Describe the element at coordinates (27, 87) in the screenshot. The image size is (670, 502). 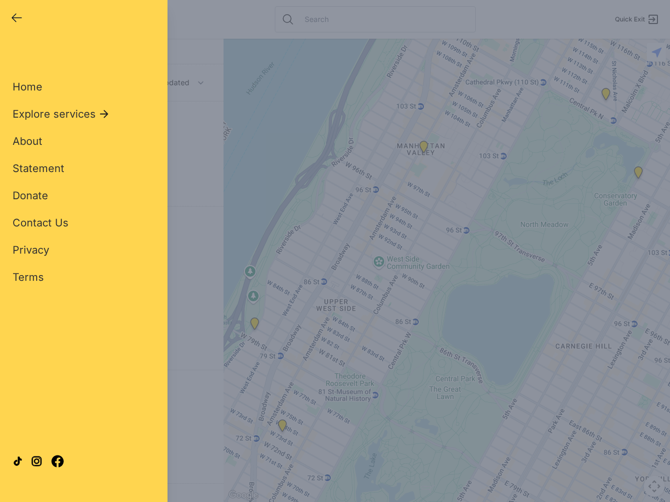
I see `a: Home` at that location.